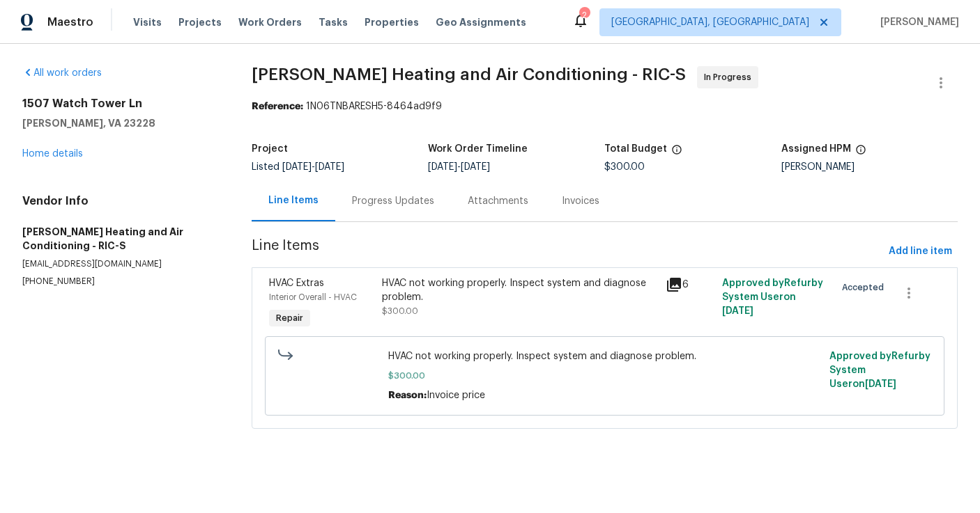 This screenshot has width=980, height=513. Describe the element at coordinates (689, 285) in the screenshot. I see `div: 6` at that location.